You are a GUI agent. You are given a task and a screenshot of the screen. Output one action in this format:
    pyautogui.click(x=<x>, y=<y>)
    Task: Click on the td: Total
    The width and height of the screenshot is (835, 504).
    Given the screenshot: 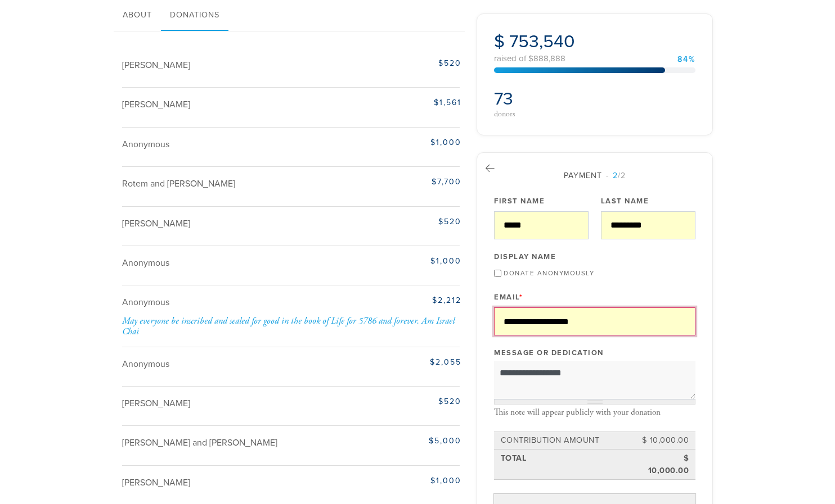 What is the action you would take?
    pyautogui.click(x=569, y=464)
    